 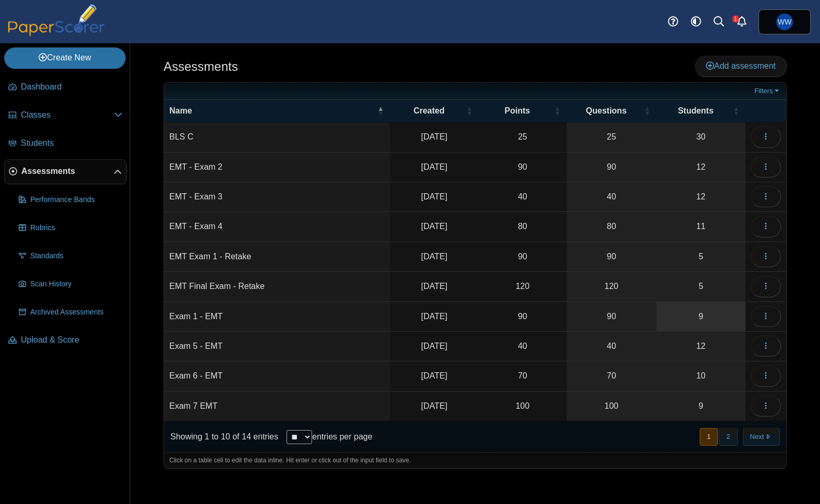 I want to click on a: Students, so click(x=65, y=143).